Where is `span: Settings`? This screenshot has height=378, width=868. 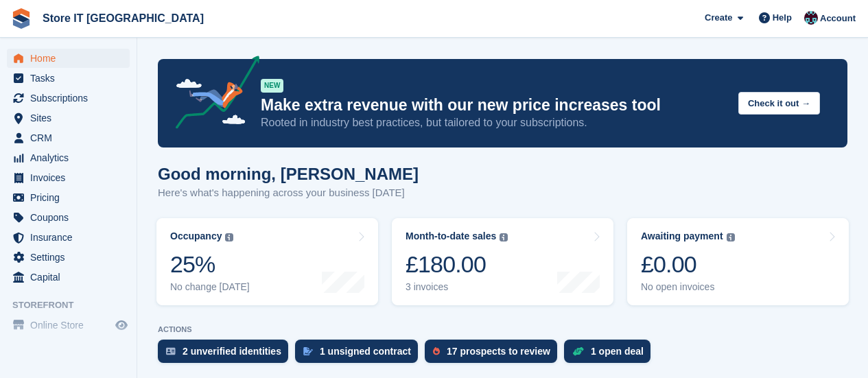 span: Settings is located at coordinates (72, 257).